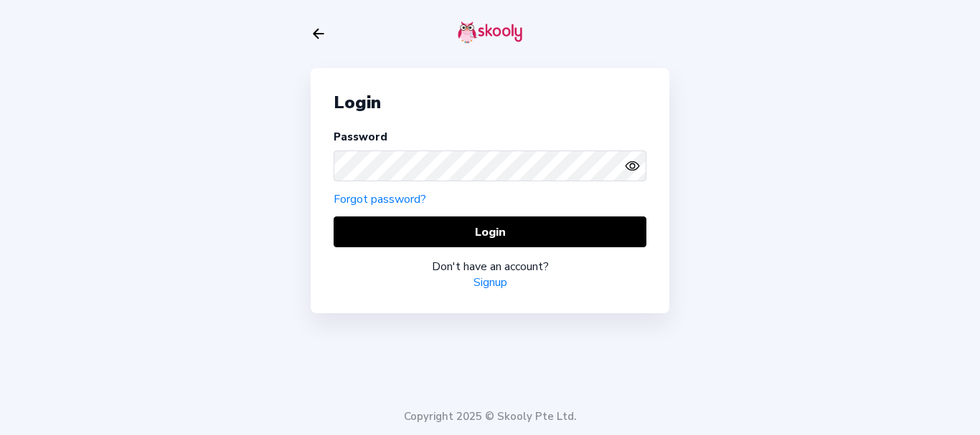 This screenshot has height=435, width=980. Describe the element at coordinates (379, 199) in the screenshot. I see `a: Forgot password?` at that location.